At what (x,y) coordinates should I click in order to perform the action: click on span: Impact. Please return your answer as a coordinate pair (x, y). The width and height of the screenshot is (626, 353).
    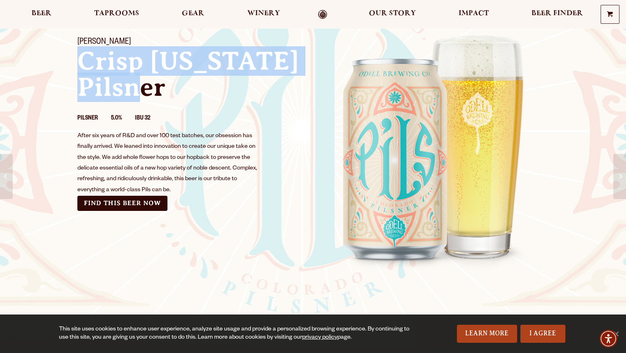
    Looking at the image, I should click on (474, 14).